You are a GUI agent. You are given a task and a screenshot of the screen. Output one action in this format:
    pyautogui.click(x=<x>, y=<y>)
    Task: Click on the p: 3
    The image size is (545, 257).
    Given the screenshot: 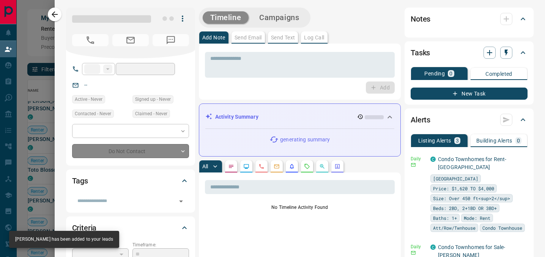 What is the action you would take?
    pyautogui.click(x=457, y=141)
    